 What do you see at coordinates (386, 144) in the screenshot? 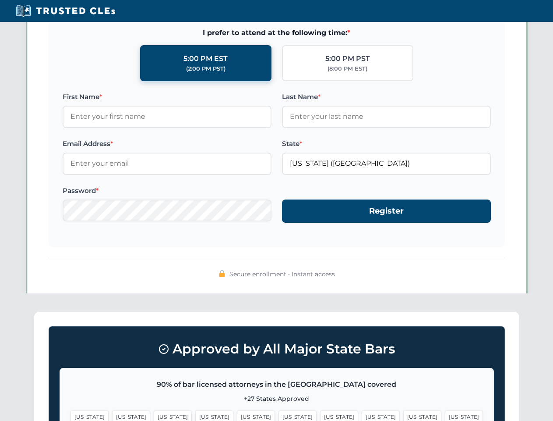
I see `label: State` at bounding box center [386, 144].